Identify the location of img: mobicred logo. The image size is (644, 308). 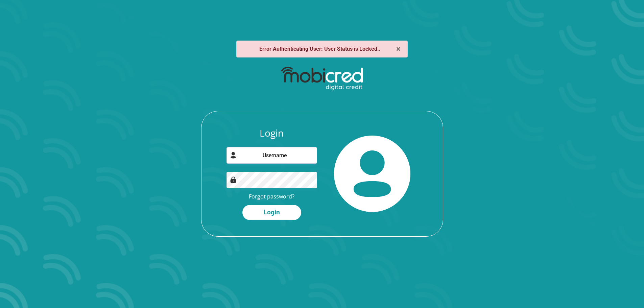
(322, 79).